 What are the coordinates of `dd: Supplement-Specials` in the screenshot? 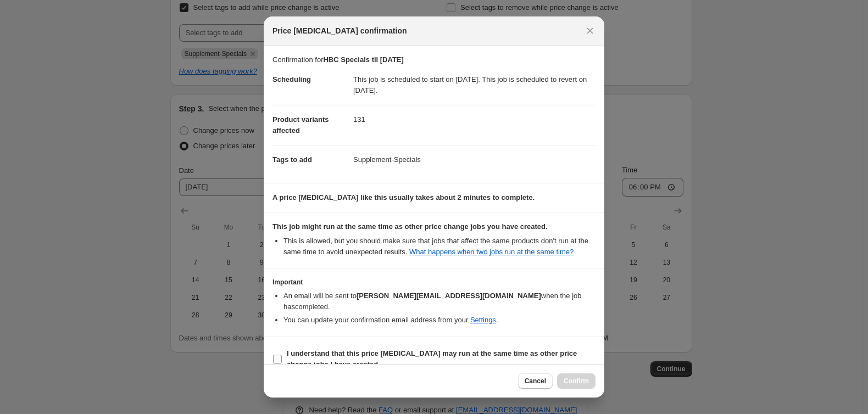 It's located at (474, 159).